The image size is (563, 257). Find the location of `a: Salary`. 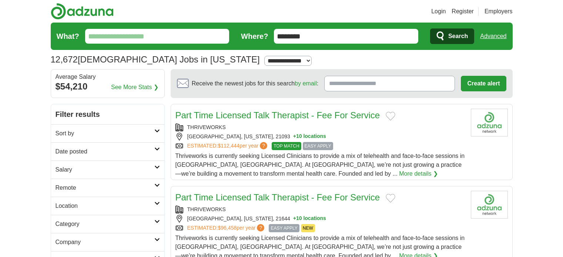

a: Salary is located at coordinates (108, 170).